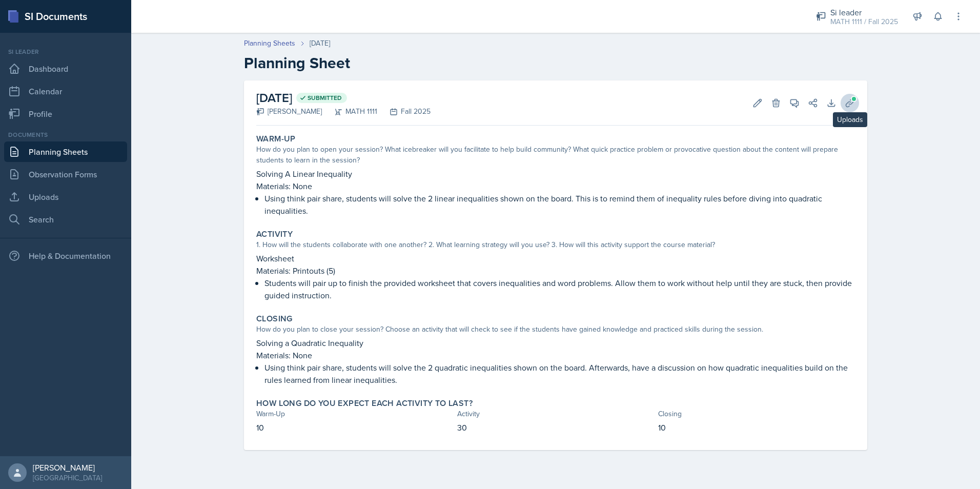  Describe the element at coordinates (556, 63) in the screenshot. I see `h2: Planning Sheet` at that location.